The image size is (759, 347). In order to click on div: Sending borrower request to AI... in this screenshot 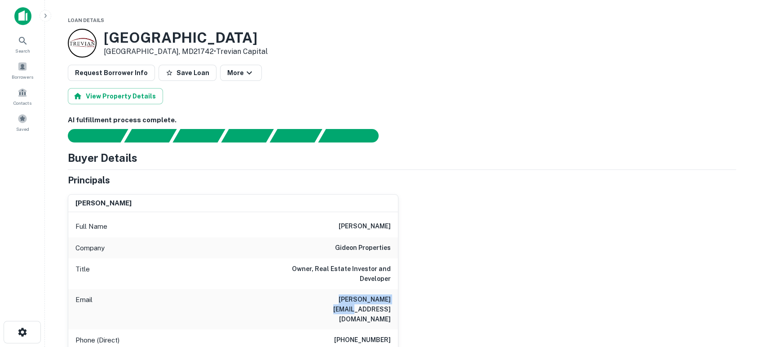, I will do `click(91, 136)`.